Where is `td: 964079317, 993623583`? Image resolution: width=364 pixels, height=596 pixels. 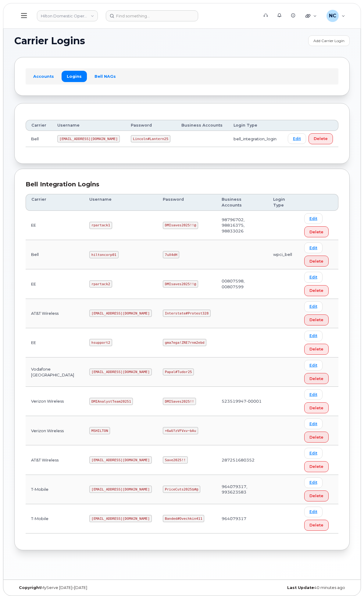 td: 964079317, 993623583 is located at coordinates (242, 490).